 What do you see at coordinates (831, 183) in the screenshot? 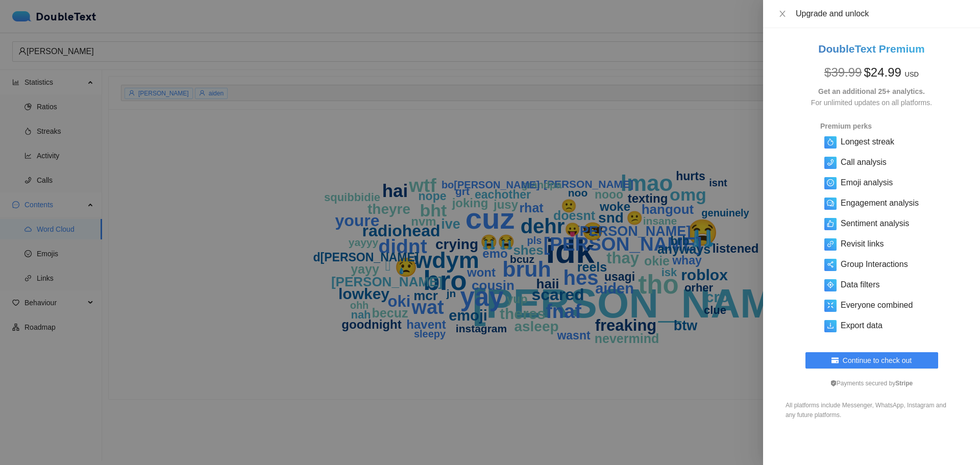
I see `span: smile` at bounding box center [831, 183].